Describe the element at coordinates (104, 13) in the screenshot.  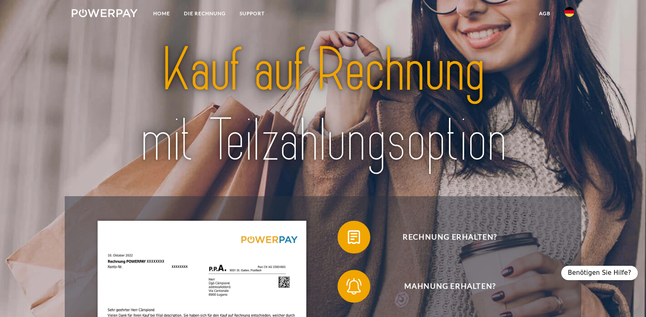
I see `img: logo-powerpay-white.svg` at that location.